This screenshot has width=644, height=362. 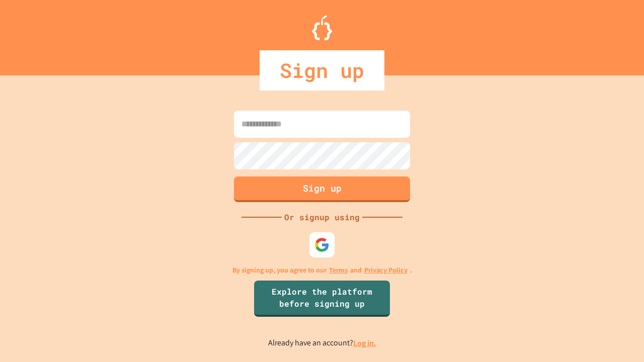 What do you see at coordinates (322, 245) in the screenshot?
I see `img: google-icon.svg` at bounding box center [322, 245].